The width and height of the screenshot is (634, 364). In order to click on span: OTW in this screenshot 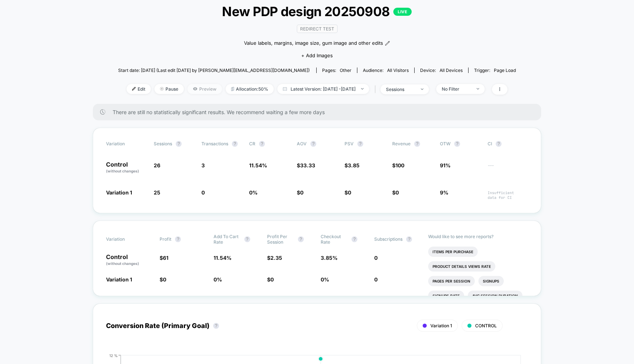, I will do `click(459, 143)`.